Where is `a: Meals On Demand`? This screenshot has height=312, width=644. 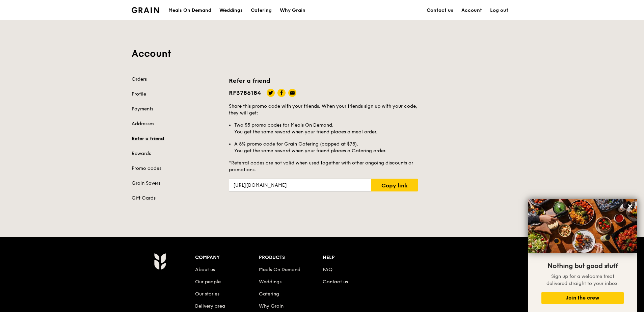 a: Meals On Demand is located at coordinates (279, 270).